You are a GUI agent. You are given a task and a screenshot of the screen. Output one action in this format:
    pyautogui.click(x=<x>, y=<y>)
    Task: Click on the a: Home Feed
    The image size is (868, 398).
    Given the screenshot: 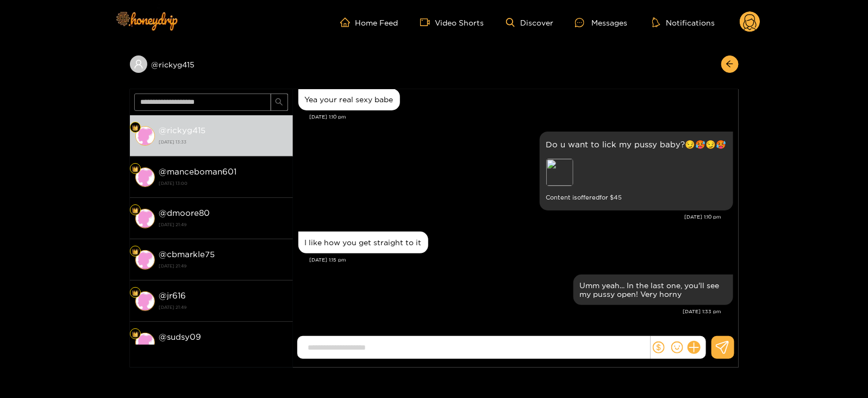 What is the action you would take?
    pyautogui.click(x=369, y=22)
    